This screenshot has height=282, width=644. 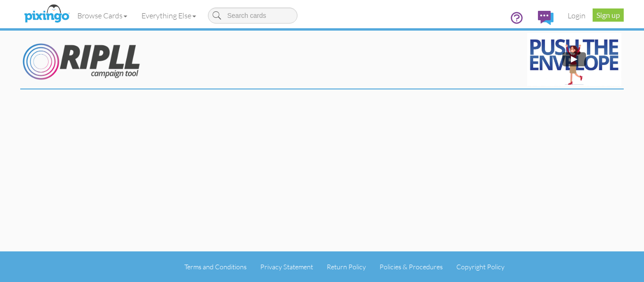 I want to click on a: Terms and Conditions, so click(x=216, y=267).